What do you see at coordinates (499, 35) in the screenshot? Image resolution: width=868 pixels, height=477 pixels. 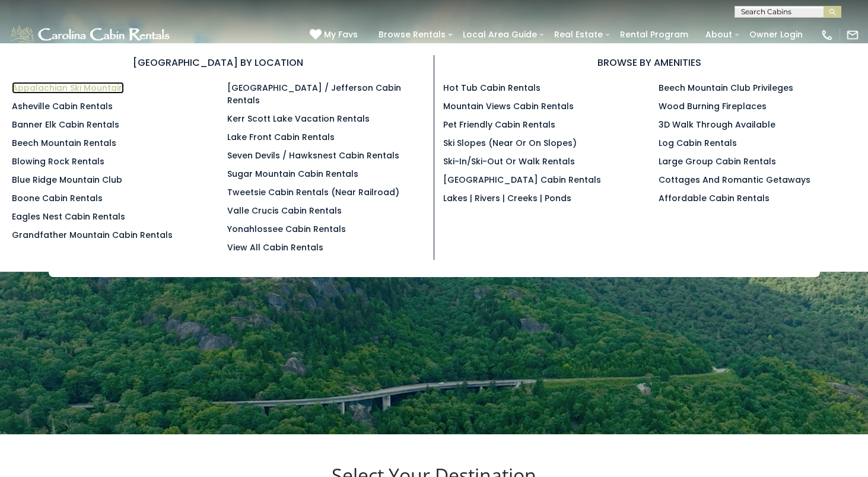 I see `a: Local Area Guide` at bounding box center [499, 35].